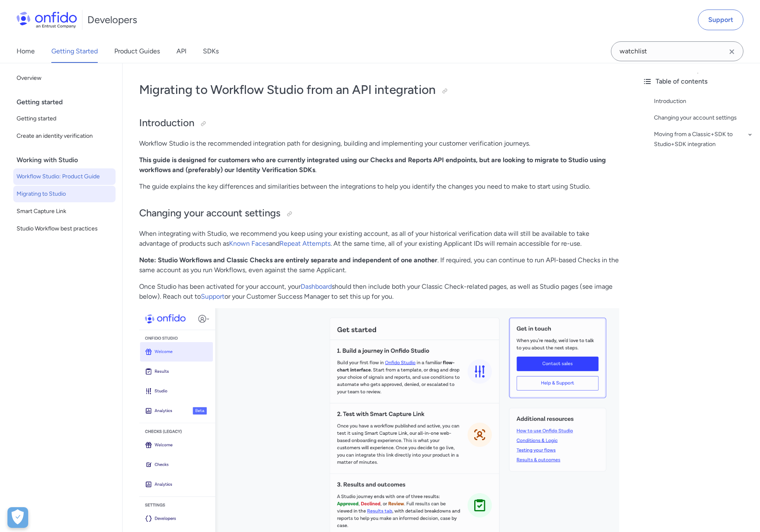 This screenshot has width=760, height=532. Describe the element at coordinates (64, 119) in the screenshot. I see `a: Getting started` at that location.